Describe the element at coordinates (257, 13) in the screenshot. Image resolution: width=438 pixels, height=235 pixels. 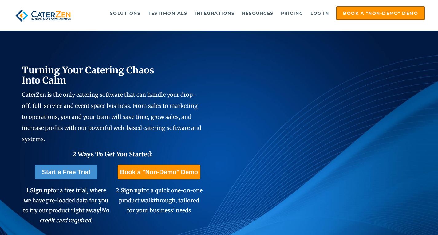
I see `a: Resources` at that location.